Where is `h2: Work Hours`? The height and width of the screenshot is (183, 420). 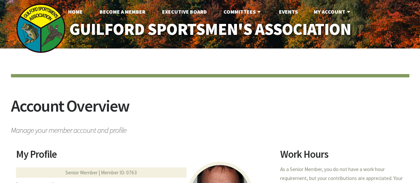
h2: Work Hours is located at coordinates (342, 157).